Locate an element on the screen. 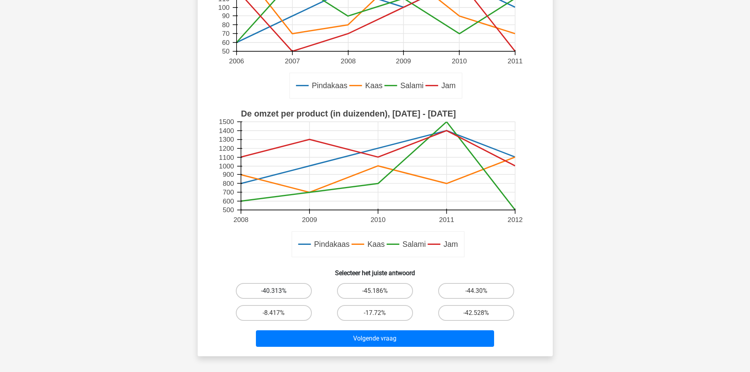 This screenshot has width=750, height=372. label: -8.417% is located at coordinates (274, 313).